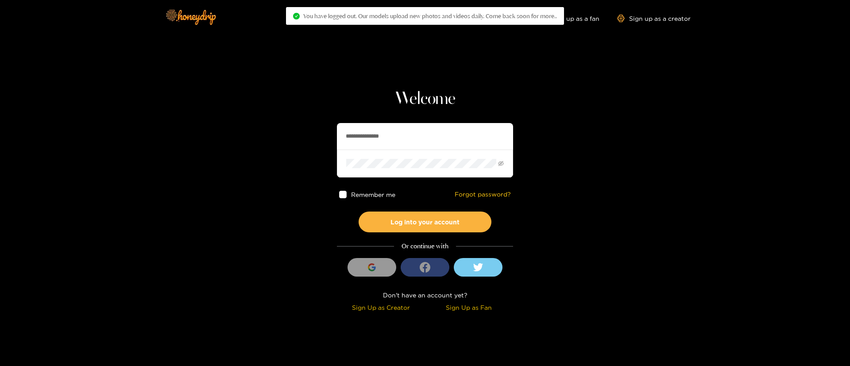  What do you see at coordinates (296, 16) in the screenshot?
I see `span: check-circle` at bounding box center [296, 16].